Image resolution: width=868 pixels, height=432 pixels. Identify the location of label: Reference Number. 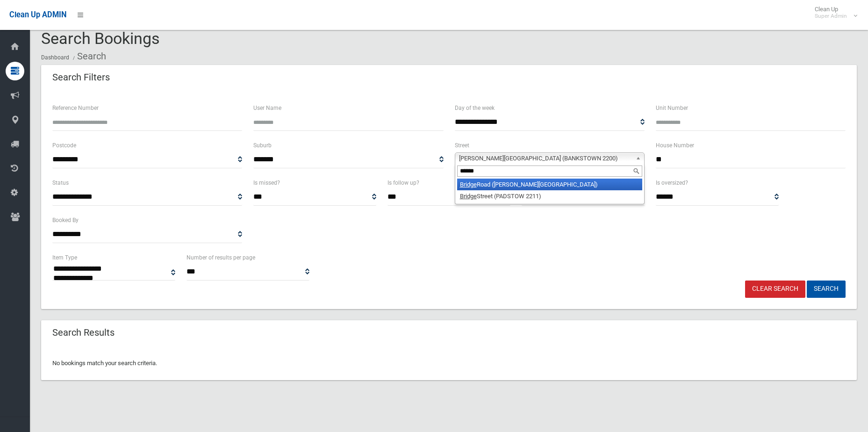
(76, 108).